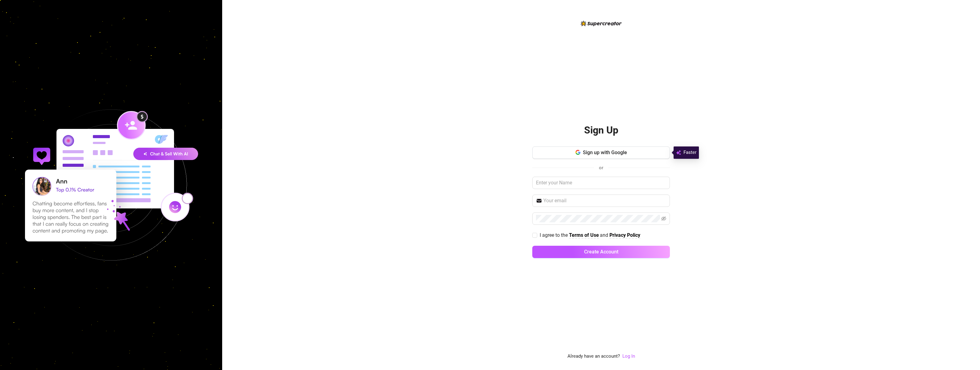 The height and width of the screenshot is (370, 980). Describe the element at coordinates (689, 153) in the screenshot. I see `span: Faster` at that location.